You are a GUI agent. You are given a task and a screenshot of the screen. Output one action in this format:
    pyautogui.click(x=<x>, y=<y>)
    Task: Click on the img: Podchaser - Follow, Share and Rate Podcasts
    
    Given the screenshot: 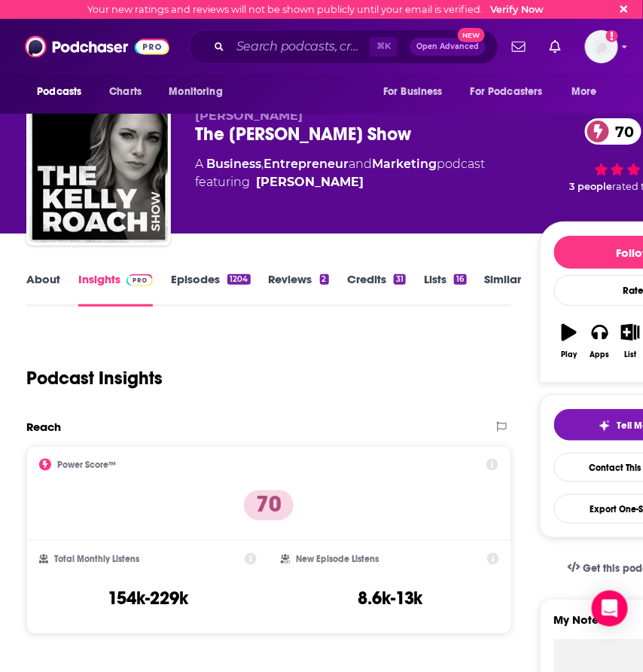 What is the action you would take?
    pyautogui.click(x=97, y=47)
    